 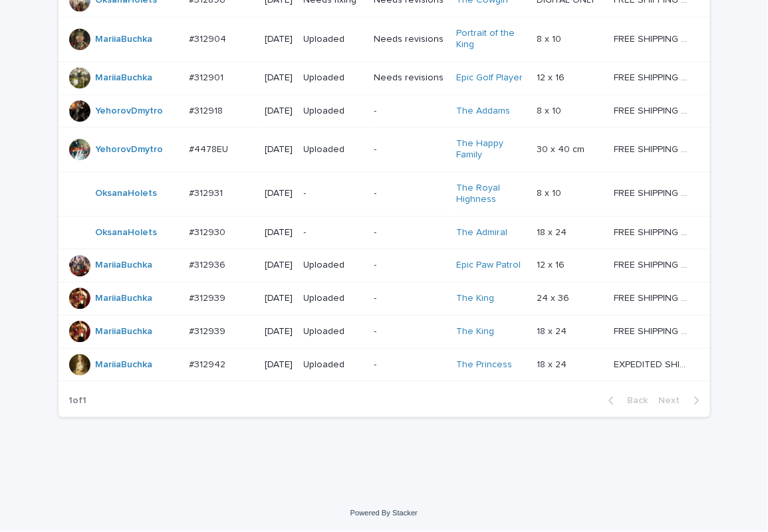 What do you see at coordinates (652, 148) in the screenshot?
I see `p: FREE SHIPPING - preview in 1-2 business days, after your approval delivery will take 6-10 busines...` at bounding box center [652, 148].